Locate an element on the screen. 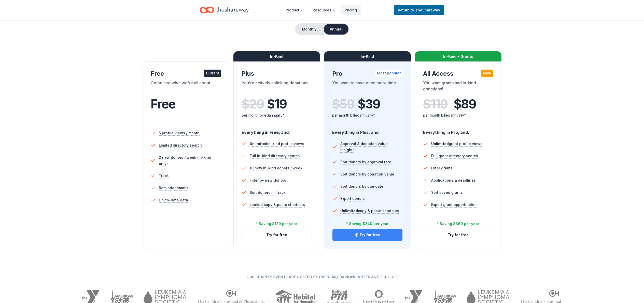 The width and height of the screenshot is (644, 303). div: All Access is located at coordinates (458, 74).